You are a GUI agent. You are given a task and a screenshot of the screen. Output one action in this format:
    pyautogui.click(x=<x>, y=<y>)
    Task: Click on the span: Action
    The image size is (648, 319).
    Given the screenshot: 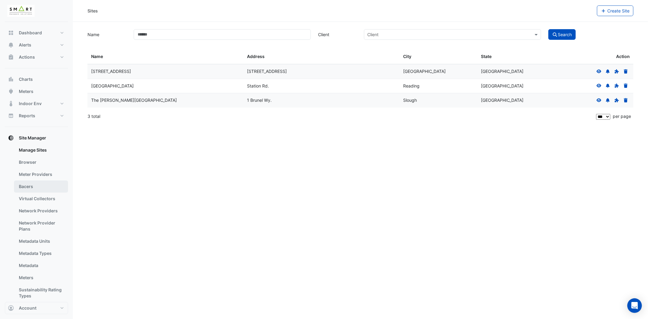 What is the action you would take?
    pyautogui.click(x=623, y=56)
    